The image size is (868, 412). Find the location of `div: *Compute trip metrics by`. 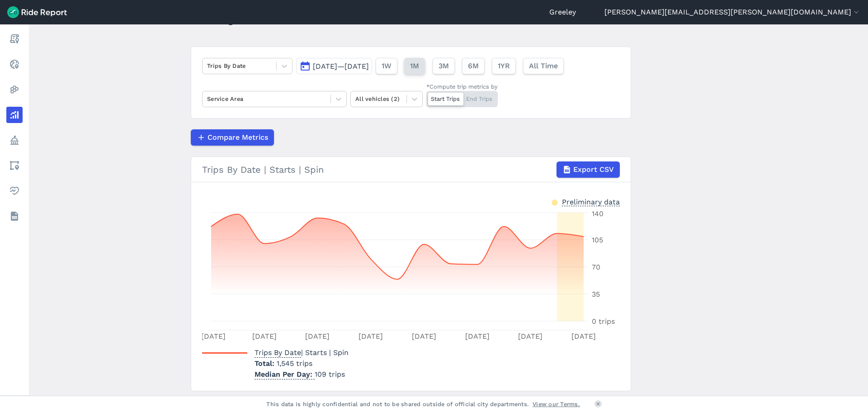

div: *Compute trip metrics by is located at coordinates (462, 86).